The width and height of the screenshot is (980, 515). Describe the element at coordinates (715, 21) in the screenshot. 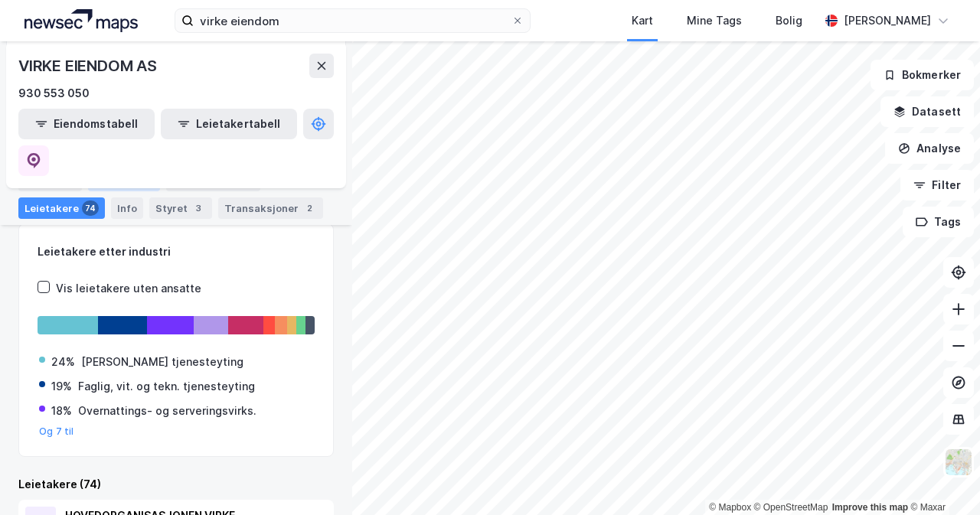

I see `div: Mine Tags` at that location.